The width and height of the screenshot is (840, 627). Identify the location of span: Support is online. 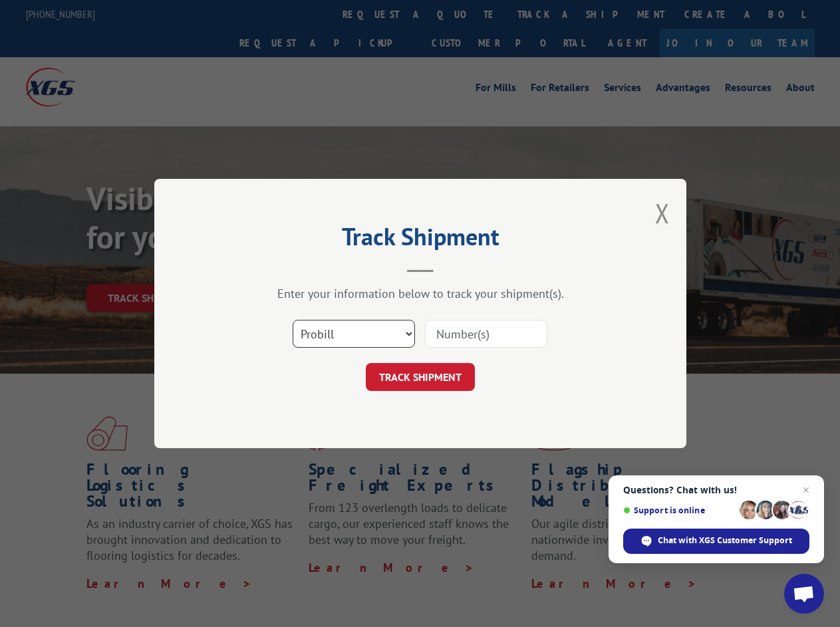
(679, 510).